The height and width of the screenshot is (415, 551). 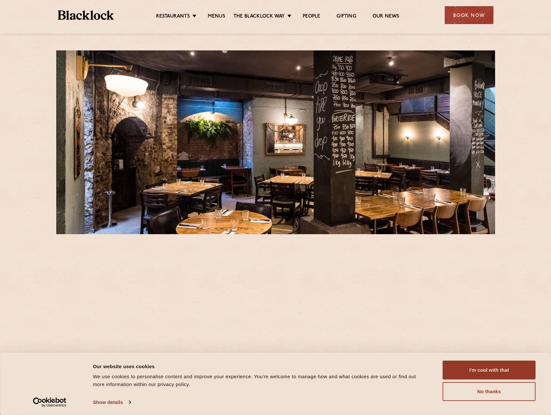 I want to click on a: Our News, so click(x=386, y=17).